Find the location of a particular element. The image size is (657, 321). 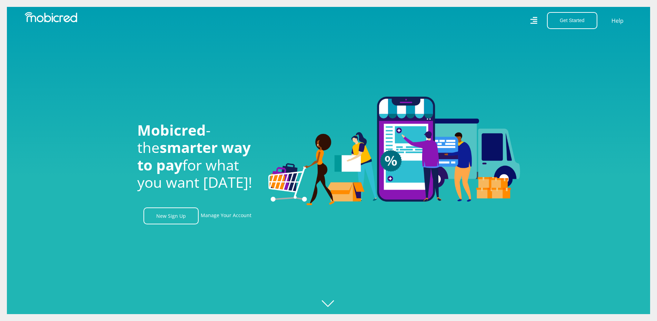

img: Mobicred is located at coordinates (51, 17).